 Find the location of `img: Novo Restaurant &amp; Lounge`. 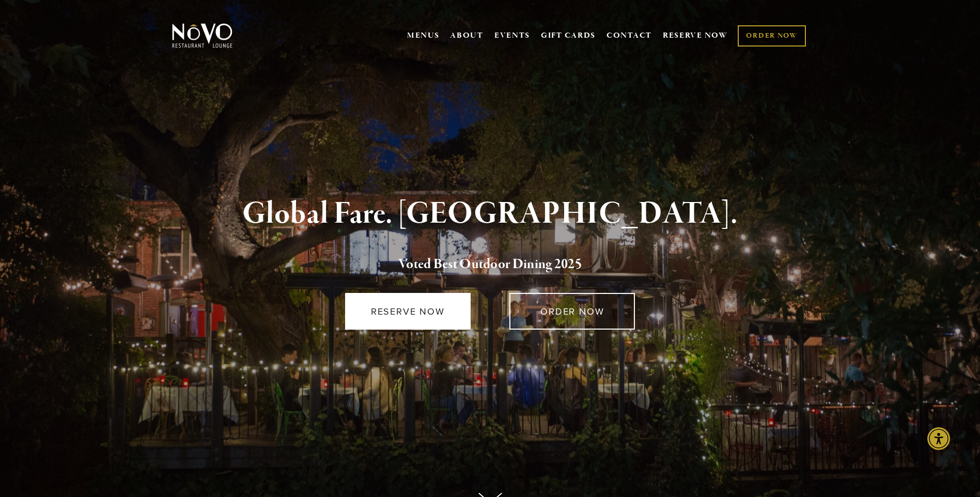

img: Novo Restaurant &amp; Lounge is located at coordinates (202, 35).